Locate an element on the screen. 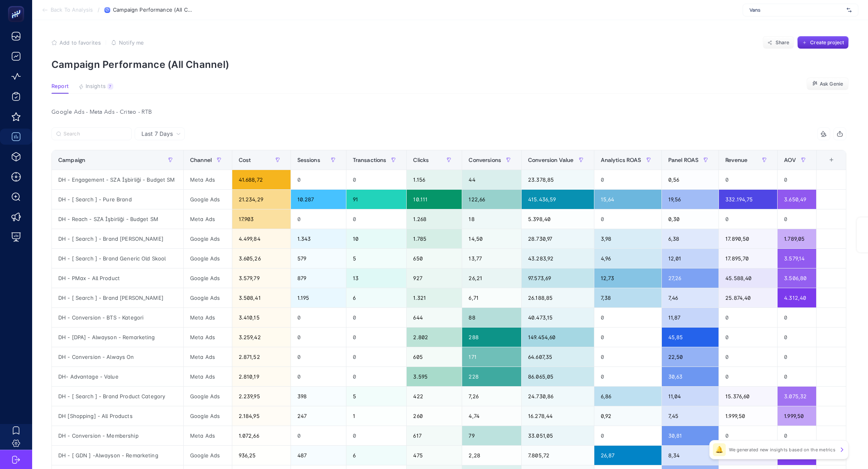 Image resolution: width=868 pixels, height=469 pixels. div: 0,30 is located at coordinates (690, 219).